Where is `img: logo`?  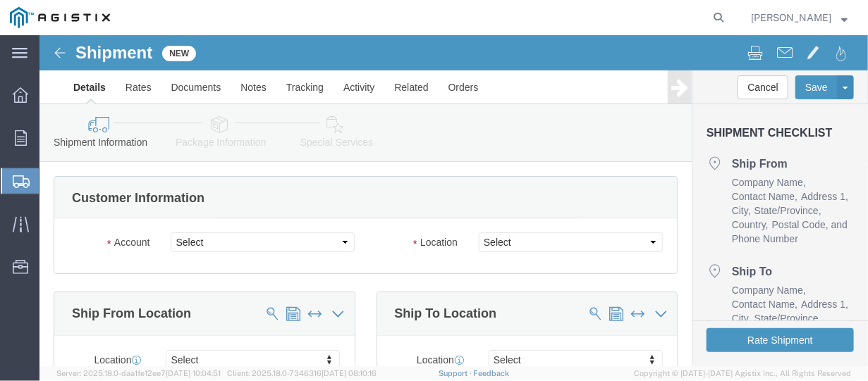 img: logo is located at coordinates (60, 17).